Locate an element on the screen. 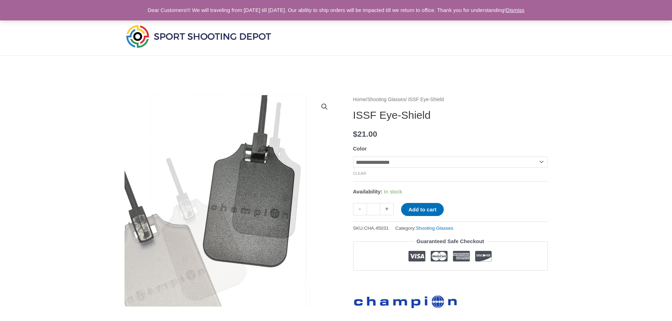 This screenshot has height=321, width=672. span: SKU: is located at coordinates (371, 228).